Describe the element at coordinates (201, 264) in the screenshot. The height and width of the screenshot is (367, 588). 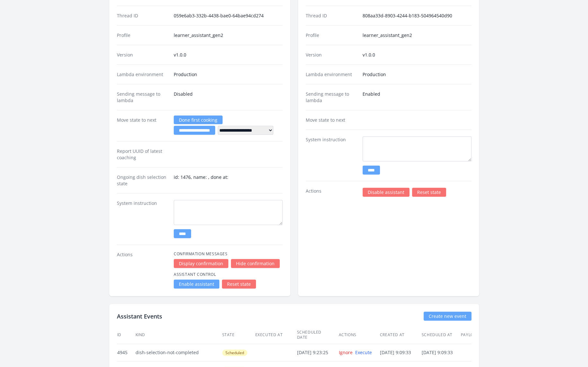
I see `a: Display confirmation` at that location.